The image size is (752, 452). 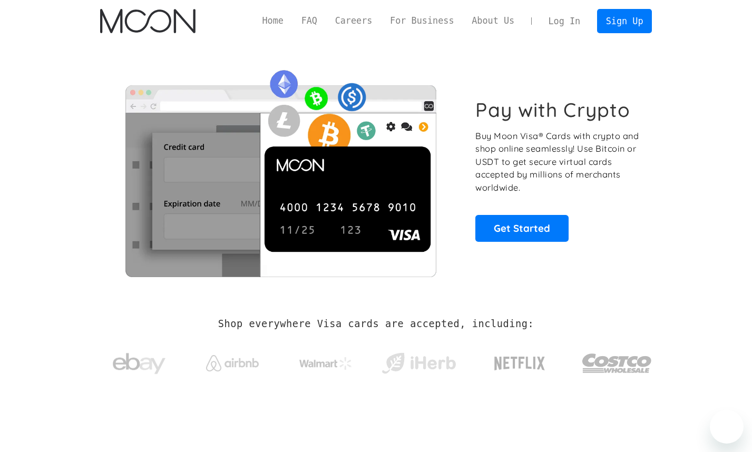 I want to click on a: home, so click(x=147, y=21).